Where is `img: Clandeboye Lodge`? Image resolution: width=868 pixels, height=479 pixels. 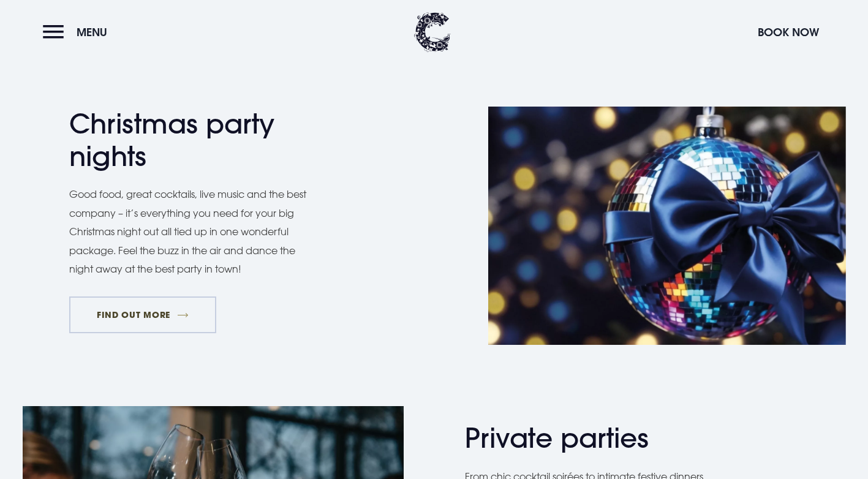
img: Clandeboye Lodge is located at coordinates (432, 32).